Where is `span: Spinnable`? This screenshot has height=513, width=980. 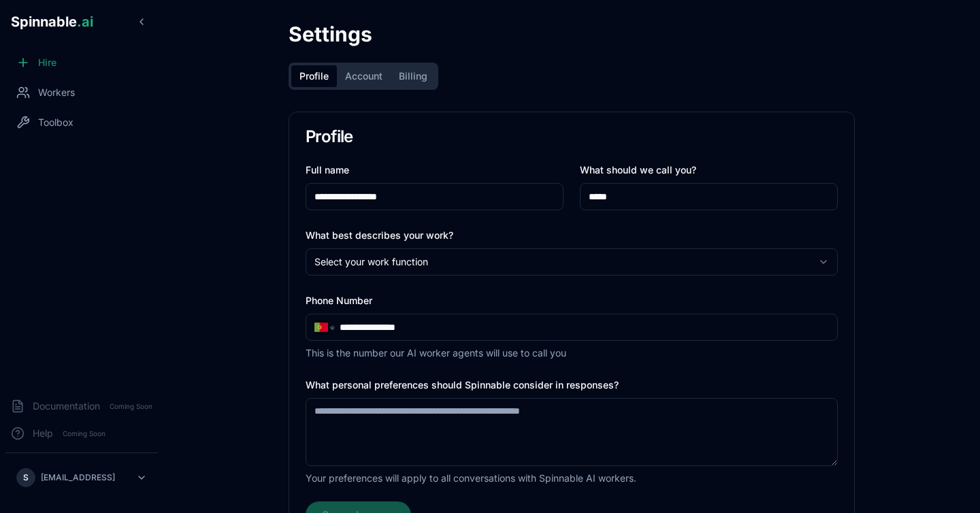 span: Spinnable is located at coordinates (52, 22).